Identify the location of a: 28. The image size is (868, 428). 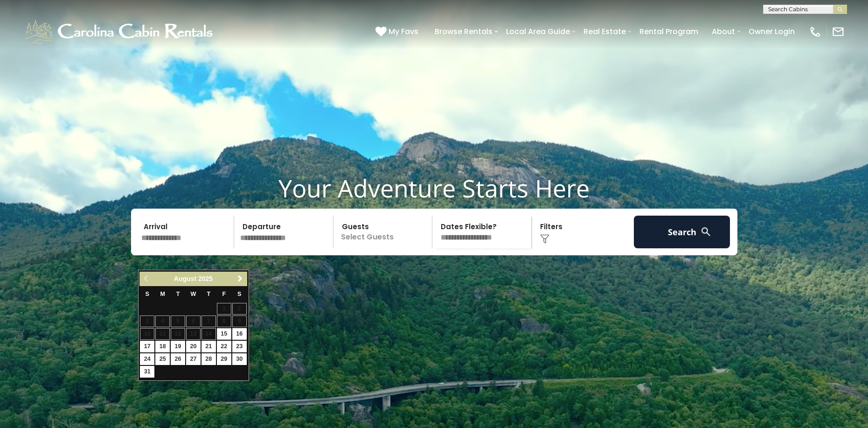
(209, 359).